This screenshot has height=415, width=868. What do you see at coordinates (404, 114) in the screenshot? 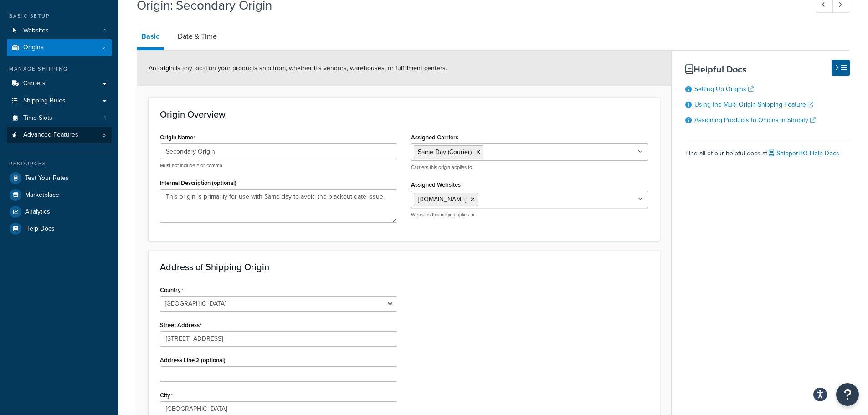
I see `h3: Origin Overview` at bounding box center [404, 114].